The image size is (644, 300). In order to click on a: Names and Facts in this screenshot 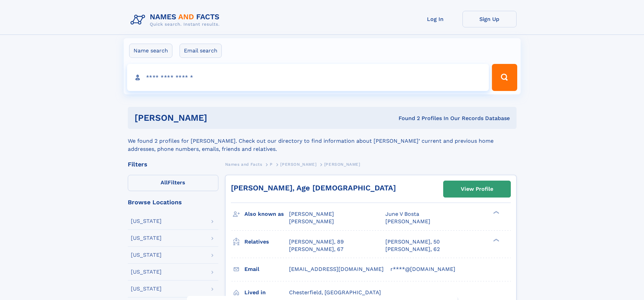, I will do `click(244, 164)`.